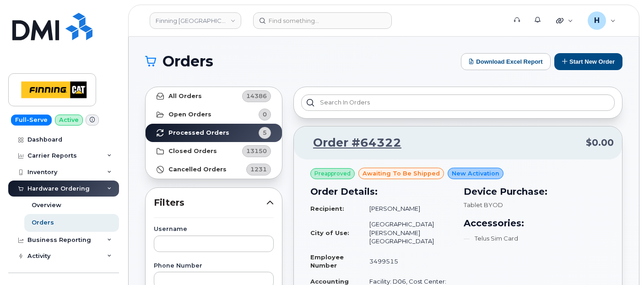  What do you see at coordinates (327, 261) in the screenshot?
I see `strong: Employee Number` at bounding box center [327, 261].